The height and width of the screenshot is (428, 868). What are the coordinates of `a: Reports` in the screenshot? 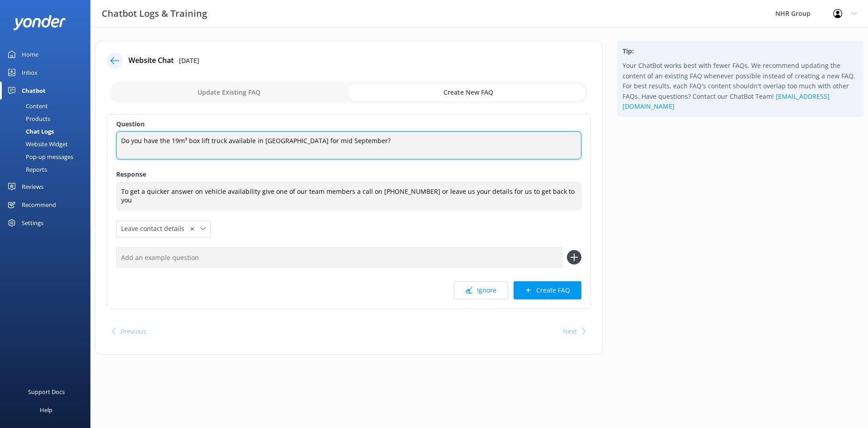 It's located at (48, 169).